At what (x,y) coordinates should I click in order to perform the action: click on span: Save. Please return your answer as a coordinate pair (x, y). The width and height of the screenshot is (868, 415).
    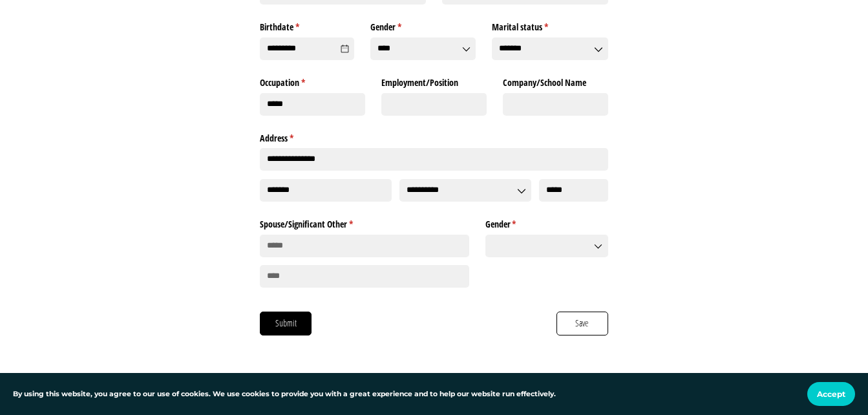
    Looking at the image, I should click on (582, 323).